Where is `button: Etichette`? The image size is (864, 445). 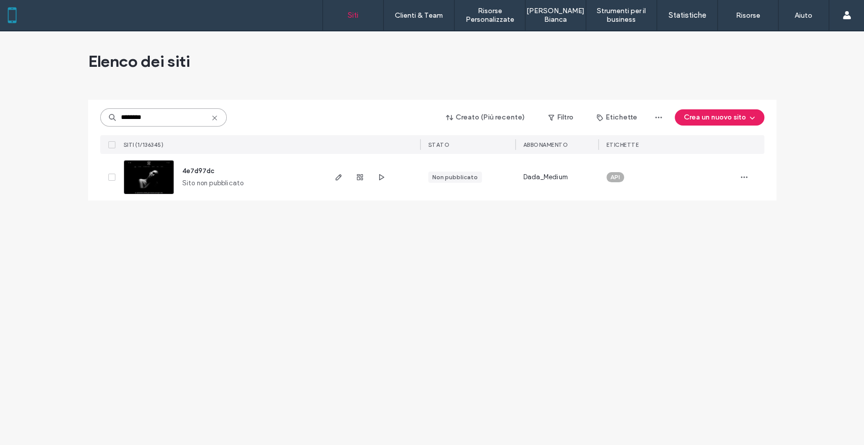 button: Etichette is located at coordinates (617, 117).